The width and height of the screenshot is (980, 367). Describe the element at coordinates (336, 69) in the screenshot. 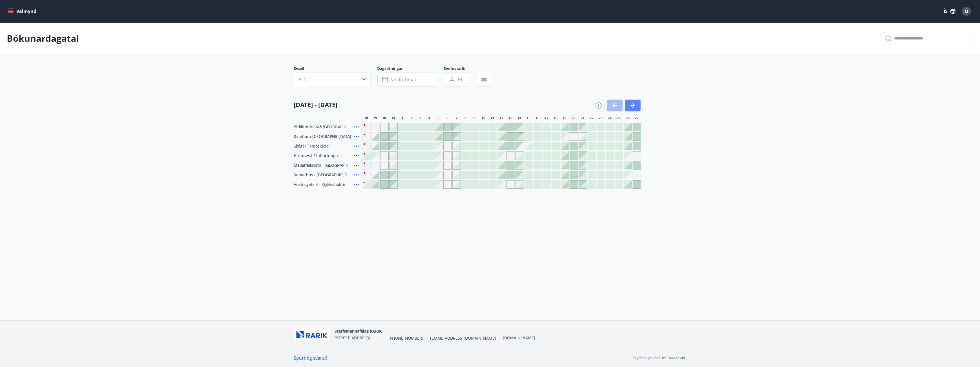

I see `span: Svæði` at that location.